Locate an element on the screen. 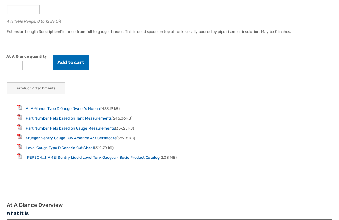 This screenshot has width=339, height=220. a: Product Attachments is located at coordinates (36, 88).